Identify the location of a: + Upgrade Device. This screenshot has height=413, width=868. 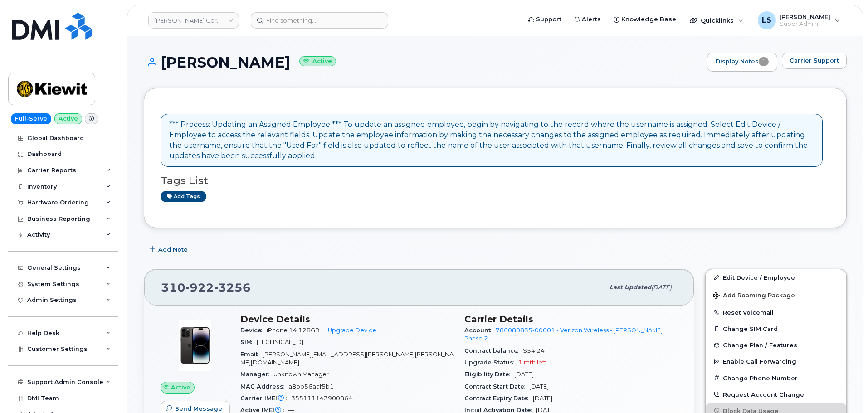
(350, 330).